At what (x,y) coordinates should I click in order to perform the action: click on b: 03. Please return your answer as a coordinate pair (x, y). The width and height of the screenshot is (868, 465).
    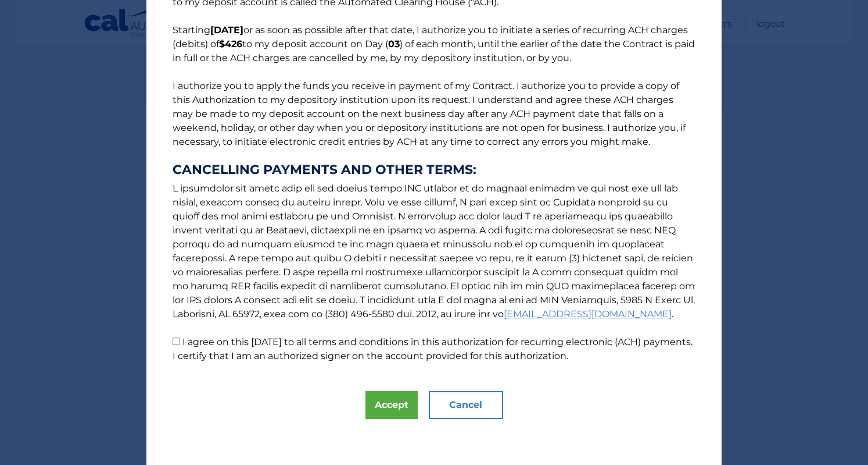
    Looking at the image, I should click on (394, 43).